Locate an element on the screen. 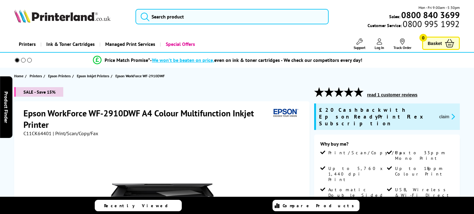 The width and height of the screenshot is (474, 214). a: Log In is located at coordinates (379, 44).